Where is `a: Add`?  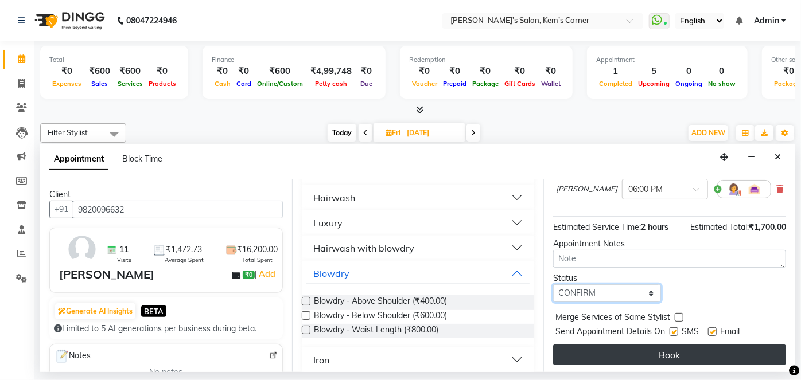 a: Add is located at coordinates (267, 274).